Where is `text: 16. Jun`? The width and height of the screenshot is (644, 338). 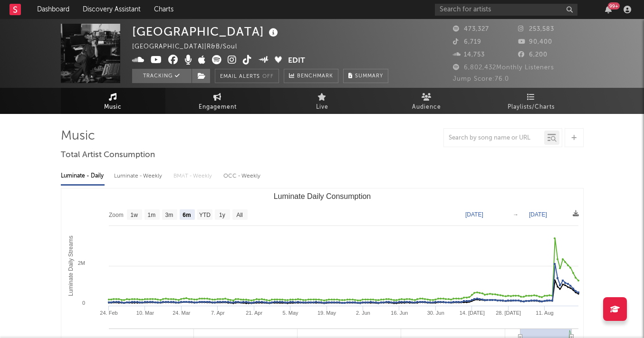 text: 16. Jun is located at coordinates (399, 313).